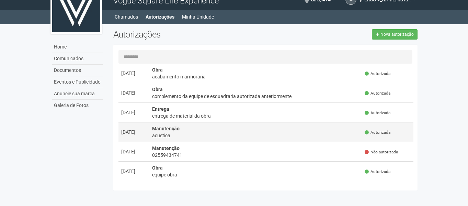 The width and height of the screenshot is (468, 206). Describe the element at coordinates (160, 17) in the screenshot. I see `a: Autorizações` at that location.